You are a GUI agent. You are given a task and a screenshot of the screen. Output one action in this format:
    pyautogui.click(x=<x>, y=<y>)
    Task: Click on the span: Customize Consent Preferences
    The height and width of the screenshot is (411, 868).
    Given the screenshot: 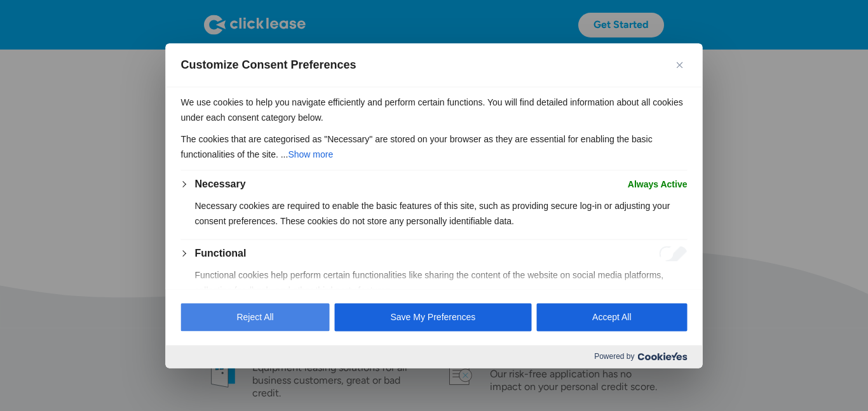 What is the action you would take?
    pyautogui.click(x=269, y=65)
    